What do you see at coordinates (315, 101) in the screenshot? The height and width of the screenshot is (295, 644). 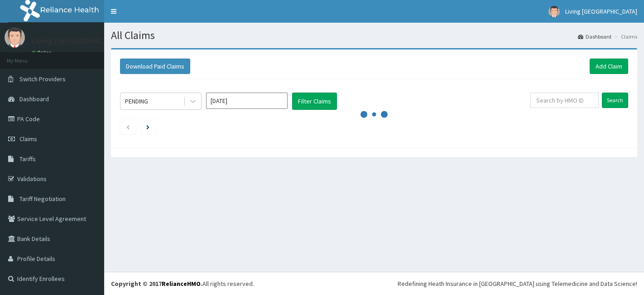 I see `button: Filter Claims` at bounding box center [315, 101].